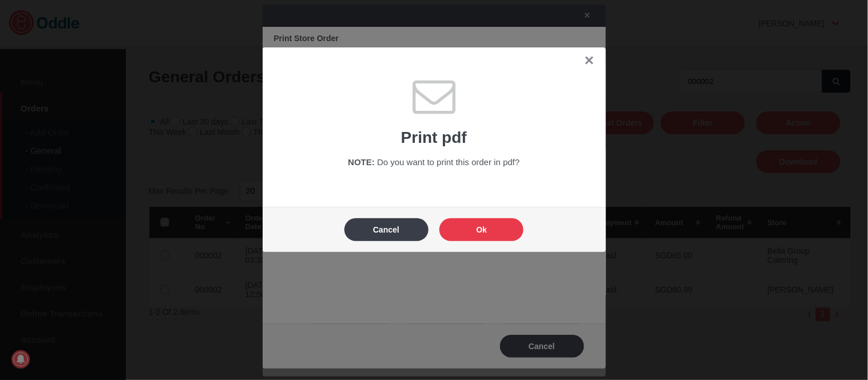  Describe the element at coordinates (434, 138) in the screenshot. I see `h1: Print pdf` at that location.